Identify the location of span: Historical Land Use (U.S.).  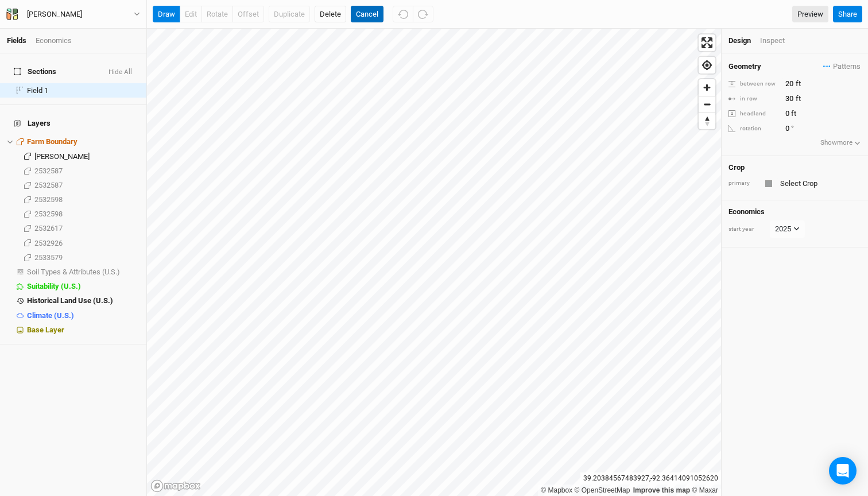
(70, 300).